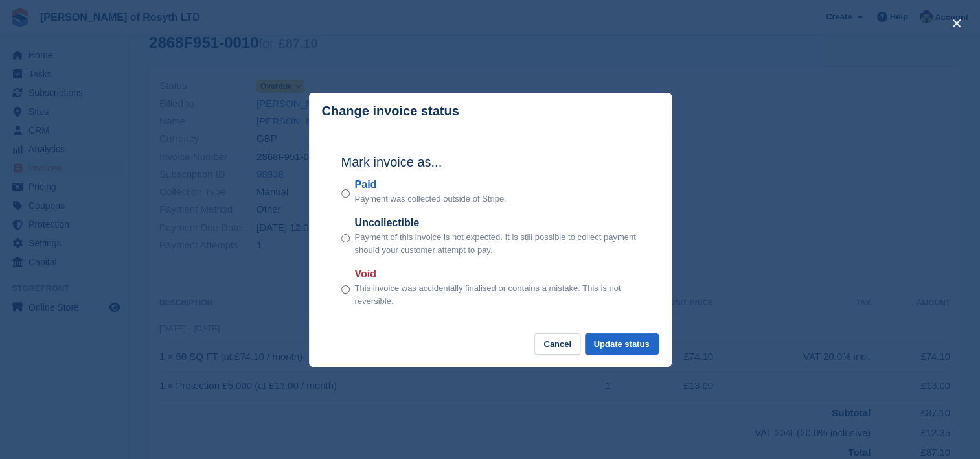 The height and width of the screenshot is (459, 980). What do you see at coordinates (431, 199) in the screenshot?
I see `p: Payment was collected outside of Stripe.` at bounding box center [431, 199].